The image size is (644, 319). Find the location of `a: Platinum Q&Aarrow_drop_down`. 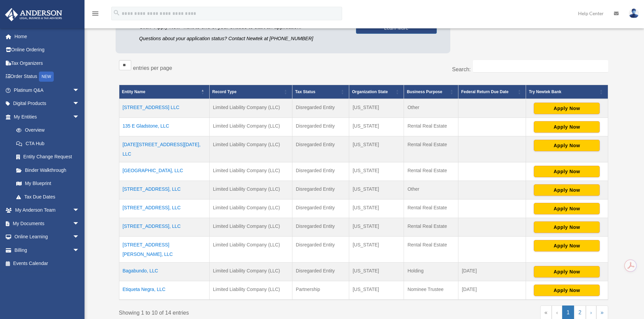

a: Platinum Q&Aarrow_drop_down is located at coordinates (47, 90).